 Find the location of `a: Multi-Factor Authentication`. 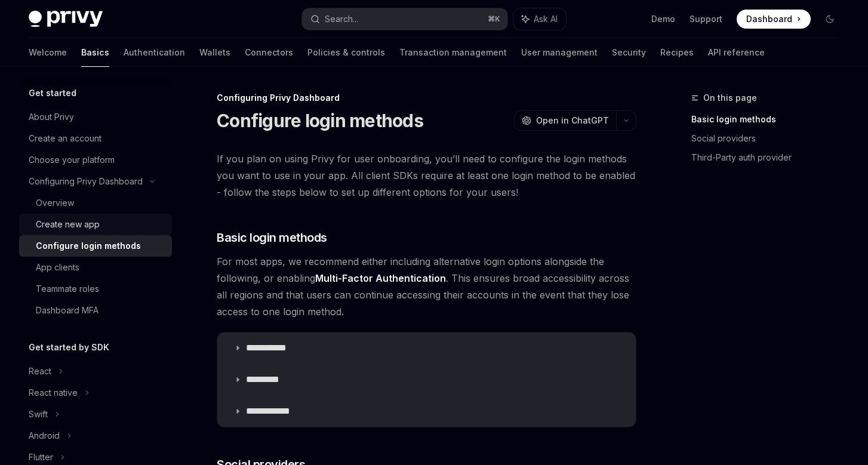

a: Multi-Factor Authentication is located at coordinates (380, 278).